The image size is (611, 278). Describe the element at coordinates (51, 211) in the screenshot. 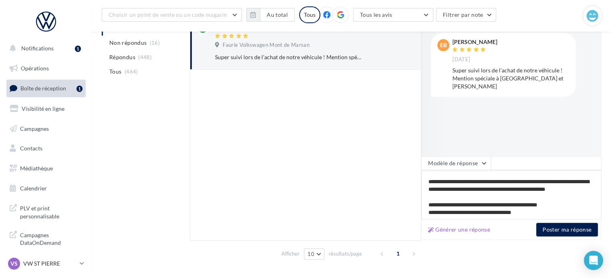

I see `span: PLV et print personnalisable` at that location.